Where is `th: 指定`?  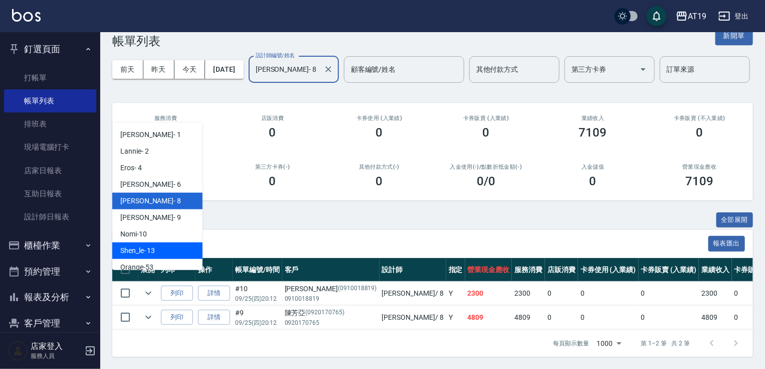 th: 指定 is located at coordinates (456, 269).